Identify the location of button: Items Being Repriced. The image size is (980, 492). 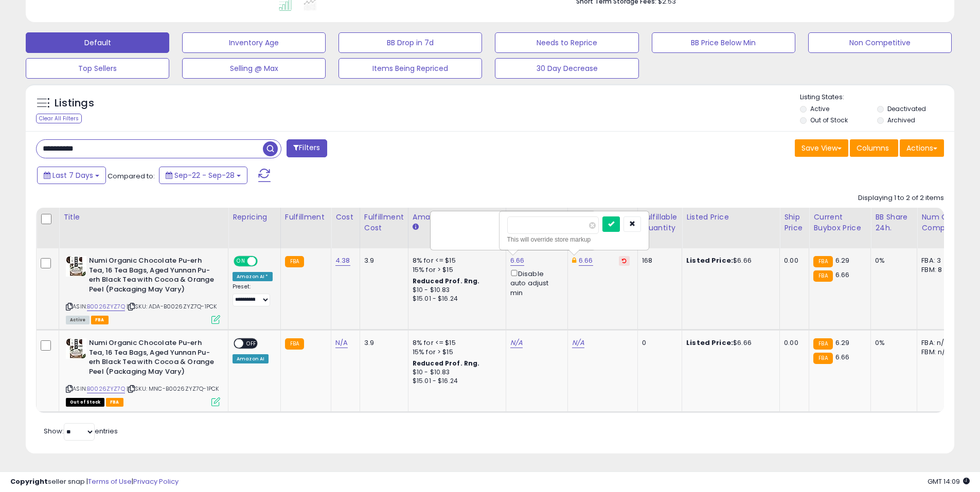
(410, 69).